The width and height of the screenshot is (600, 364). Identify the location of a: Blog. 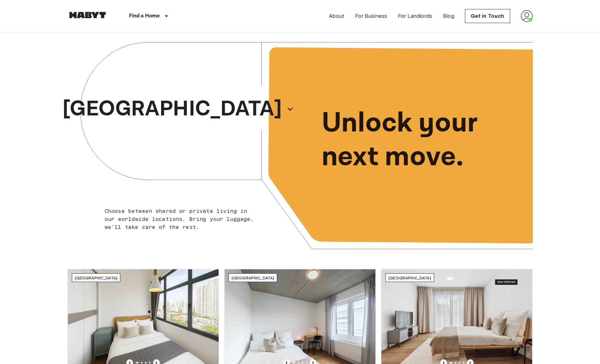
(448, 16).